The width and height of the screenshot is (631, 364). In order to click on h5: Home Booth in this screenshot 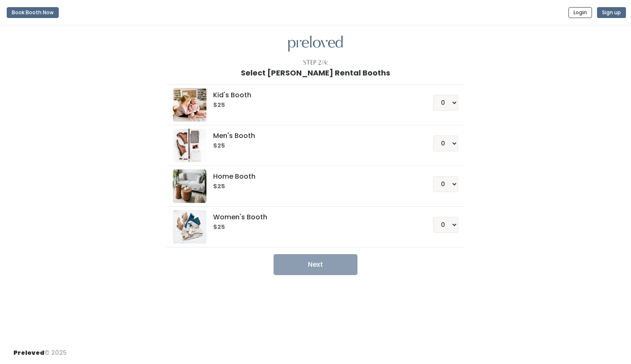, I will do `click(312, 177)`.